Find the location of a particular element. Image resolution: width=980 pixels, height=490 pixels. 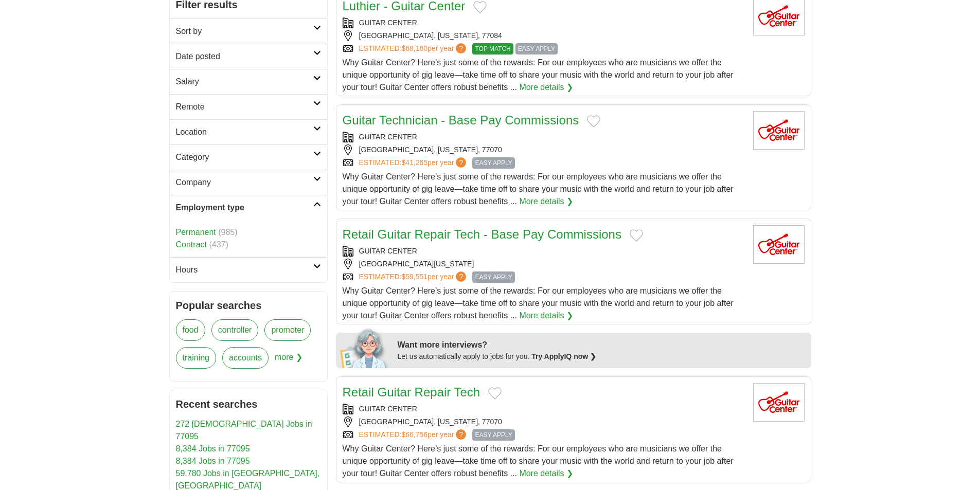

a: Remote is located at coordinates (248, 106).